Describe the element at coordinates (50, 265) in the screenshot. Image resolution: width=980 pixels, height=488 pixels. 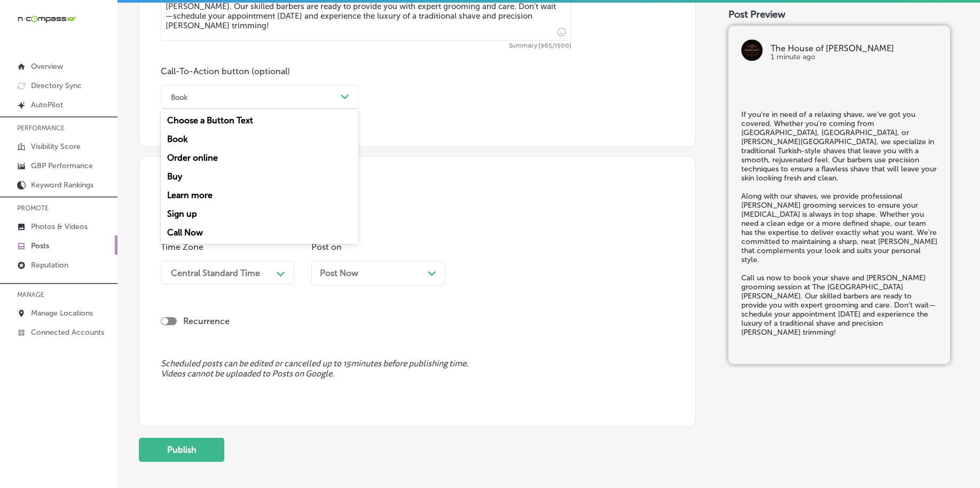
I see `p: Reputation` at that location.